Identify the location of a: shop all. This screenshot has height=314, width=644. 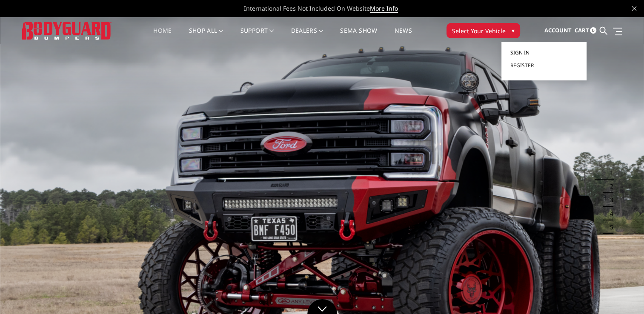
(206, 35).